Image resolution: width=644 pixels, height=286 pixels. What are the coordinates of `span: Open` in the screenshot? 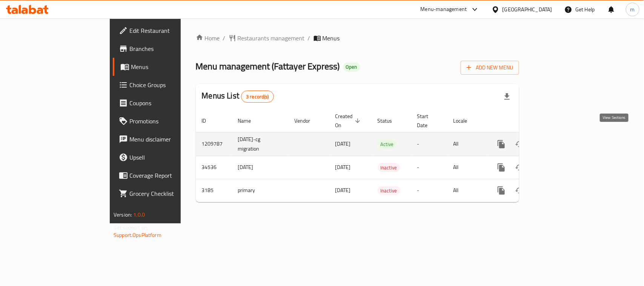 It's located at (352, 67).